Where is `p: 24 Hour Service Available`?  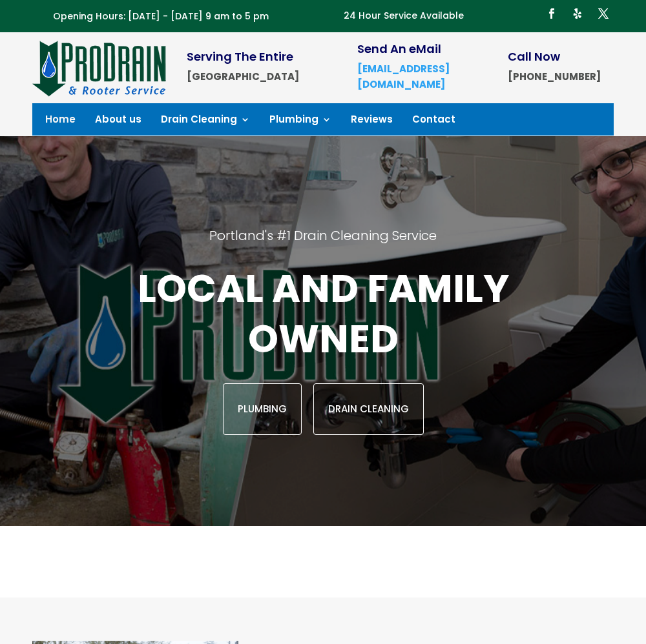
p: 24 Hour Service Available is located at coordinates (404, 16).